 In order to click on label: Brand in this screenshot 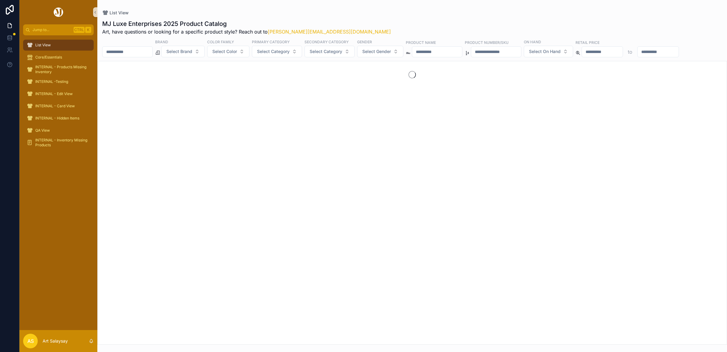, I will do `click(162, 42)`.